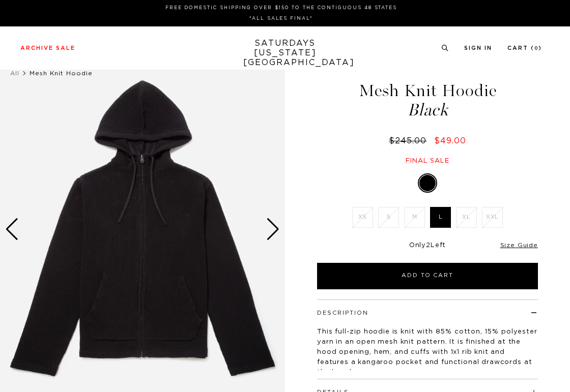  I want to click on div: Final sale, so click(428, 161).